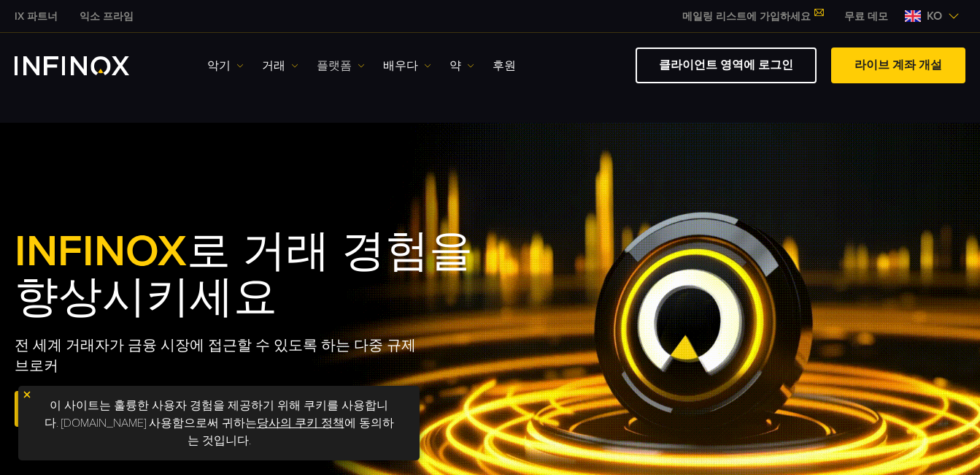 This screenshot has width=980, height=475. I want to click on span: INFINOX, so click(101, 251).